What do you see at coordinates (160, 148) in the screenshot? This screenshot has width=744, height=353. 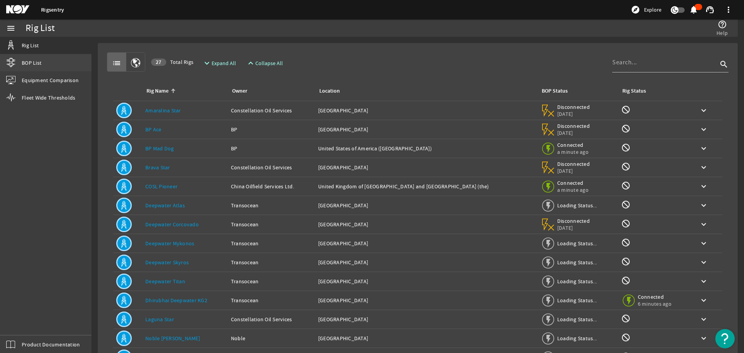 I see `a: BP Mad Dog` at bounding box center [160, 148].